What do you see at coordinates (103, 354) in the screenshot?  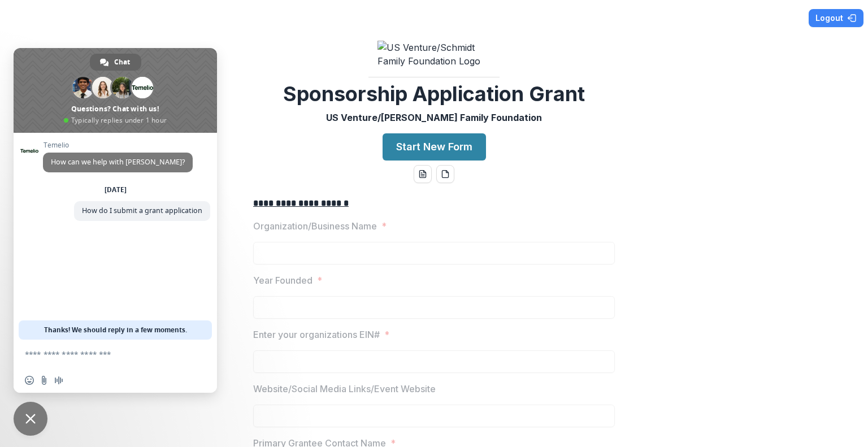 I see `textarea: Compose your message...` at bounding box center [103, 354].